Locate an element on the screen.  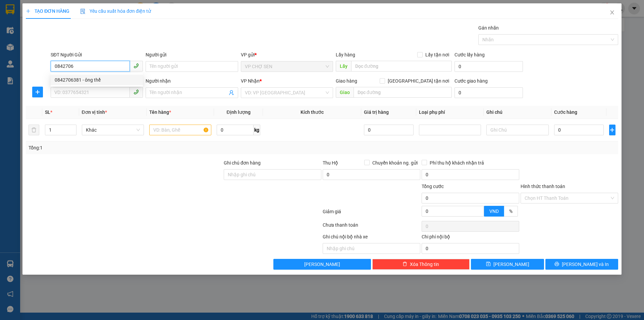
span: user-add is located at coordinates (231, 93).